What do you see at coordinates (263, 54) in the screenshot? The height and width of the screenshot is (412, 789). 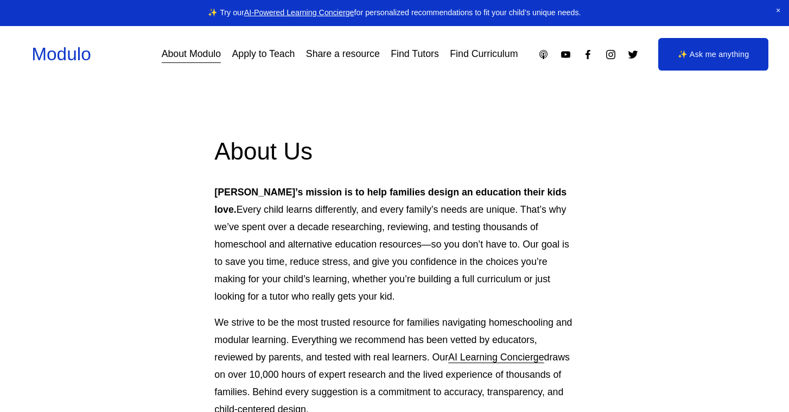 I see `a: Apply to Teach` at bounding box center [263, 54].